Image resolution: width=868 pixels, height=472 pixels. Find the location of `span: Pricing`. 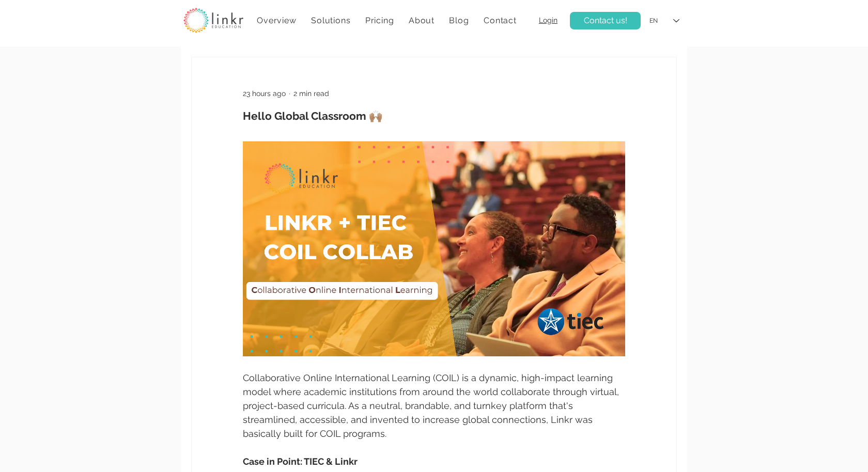

span: Pricing is located at coordinates (380, 21).